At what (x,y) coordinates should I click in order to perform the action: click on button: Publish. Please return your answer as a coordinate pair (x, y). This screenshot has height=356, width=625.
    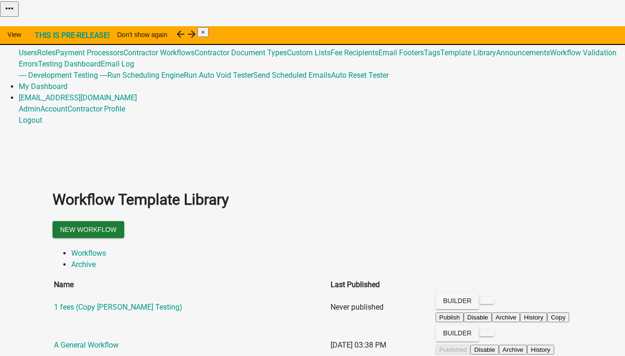
    Looking at the image, I should click on (450, 318).